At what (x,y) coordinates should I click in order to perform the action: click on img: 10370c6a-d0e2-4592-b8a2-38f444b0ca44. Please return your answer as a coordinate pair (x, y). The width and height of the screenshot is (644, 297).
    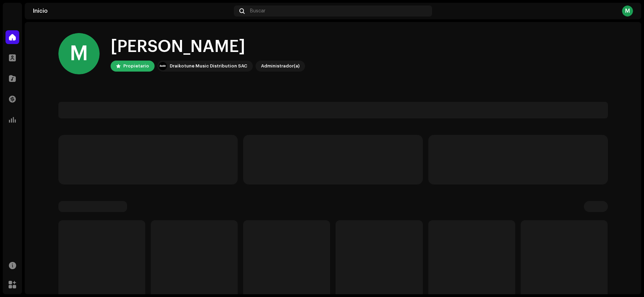
    Looking at the image, I should click on (163, 66).